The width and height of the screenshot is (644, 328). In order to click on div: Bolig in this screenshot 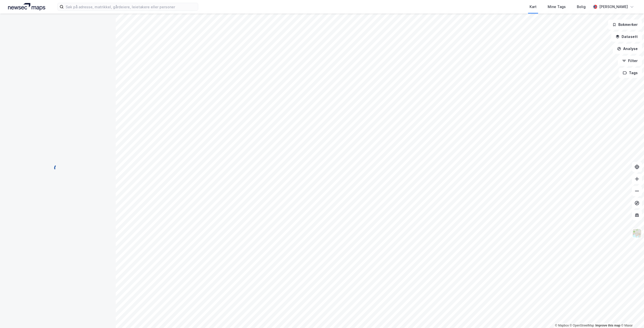, I will do `click(581, 7)`.